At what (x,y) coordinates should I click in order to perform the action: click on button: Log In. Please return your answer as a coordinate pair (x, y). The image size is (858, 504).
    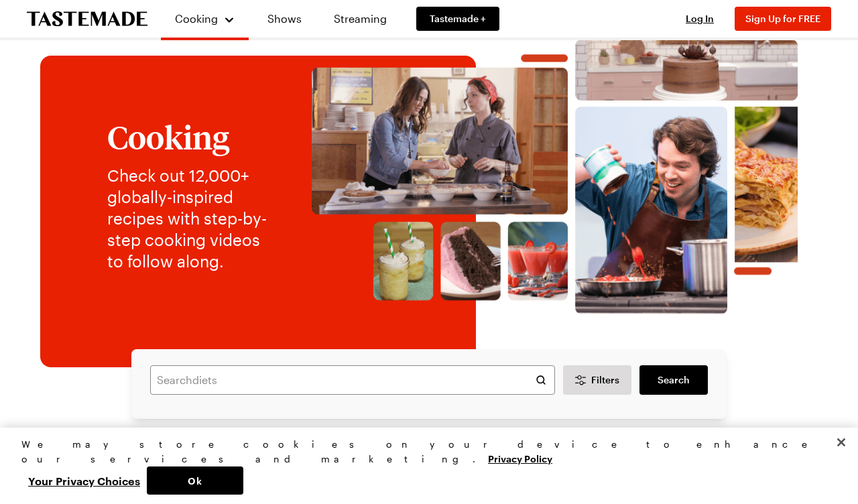
    Looking at the image, I should click on (700, 19).